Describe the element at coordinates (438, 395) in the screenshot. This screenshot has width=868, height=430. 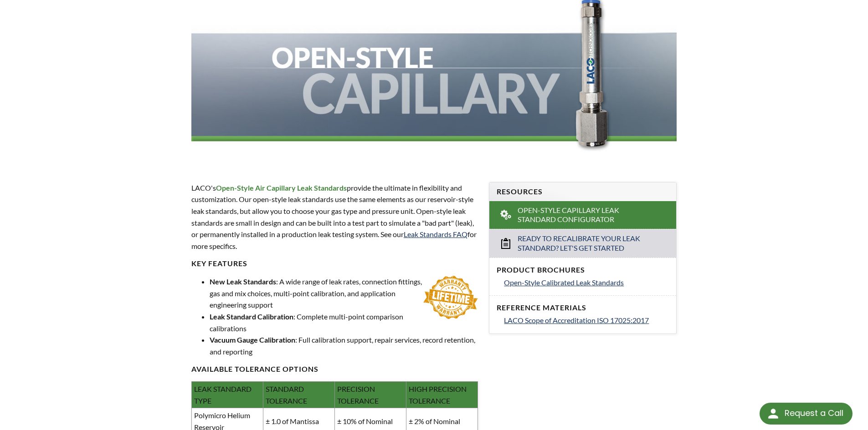
I see `span: HIGH PRECISION TOLERANCE` at that location.